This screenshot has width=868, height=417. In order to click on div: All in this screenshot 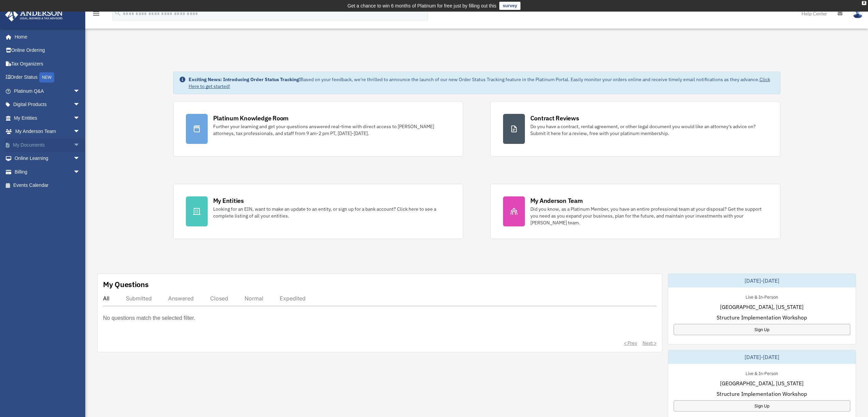, I will do `click(106, 299)`.